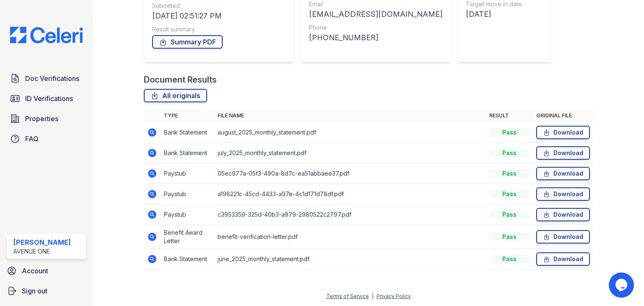 The image size is (644, 306). I want to click on td: benefit-verification-letter.pdf, so click(350, 237).